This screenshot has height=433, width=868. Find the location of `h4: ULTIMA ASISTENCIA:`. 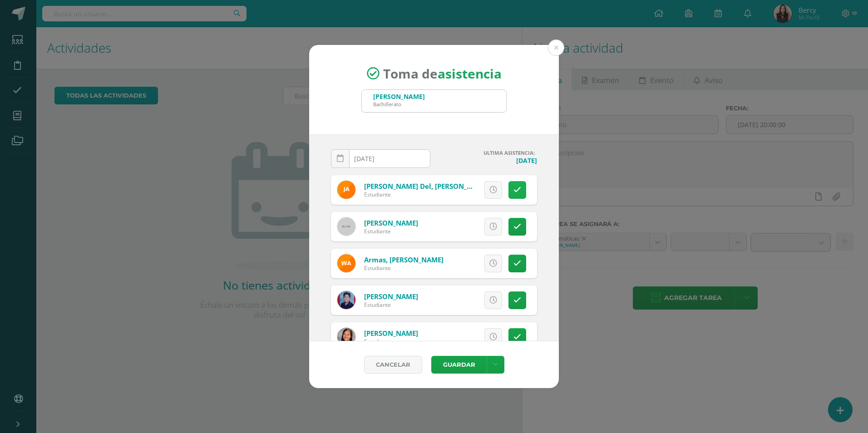

h4: ULTIMA ASISTENCIA: is located at coordinates (487, 152).